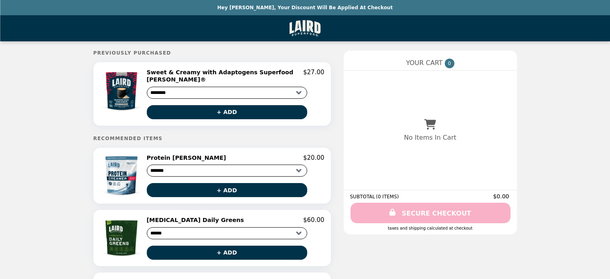 The height and width of the screenshot is (279, 610). What do you see at coordinates (430, 137) in the screenshot?
I see `p: No Items In Cart` at bounding box center [430, 137].